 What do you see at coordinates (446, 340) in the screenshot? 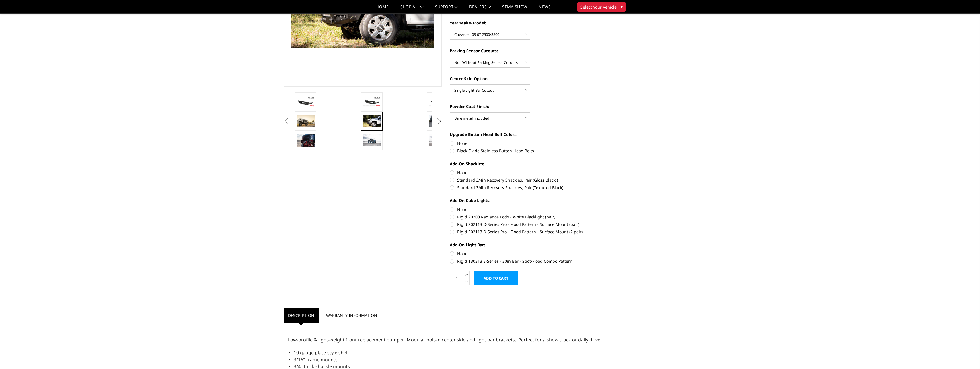
I see `span: Low-profile & light-weight front replacement bumper. Modular bolt-in center skid and light bar br...` at bounding box center [446, 340].